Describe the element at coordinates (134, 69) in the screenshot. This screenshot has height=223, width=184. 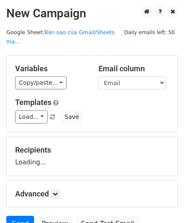
I see `h5: Email column` at that location.